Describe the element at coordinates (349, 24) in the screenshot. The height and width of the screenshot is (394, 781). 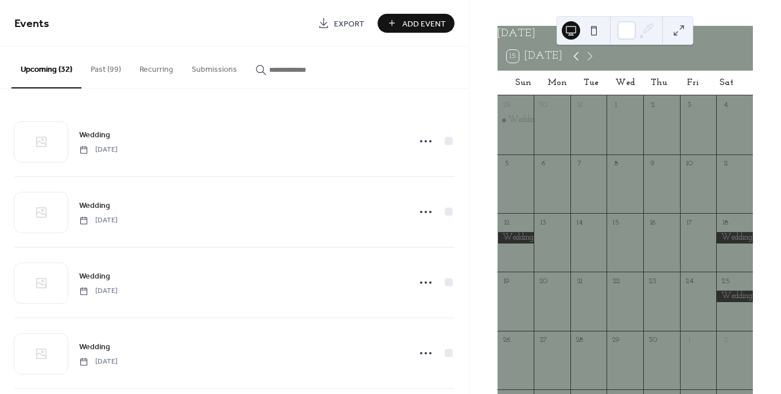
I see `span: Export` at that location.